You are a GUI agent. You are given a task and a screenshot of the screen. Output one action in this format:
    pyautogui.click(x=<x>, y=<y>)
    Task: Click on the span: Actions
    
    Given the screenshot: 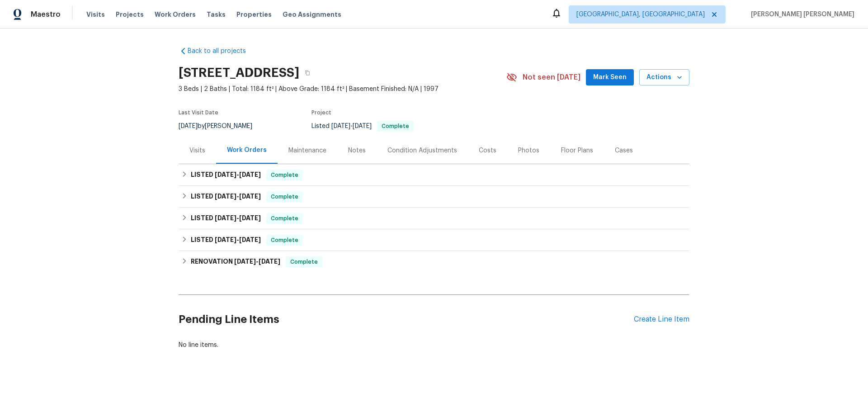 What is the action you would take?
    pyautogui.click(x=664, y=77)
    